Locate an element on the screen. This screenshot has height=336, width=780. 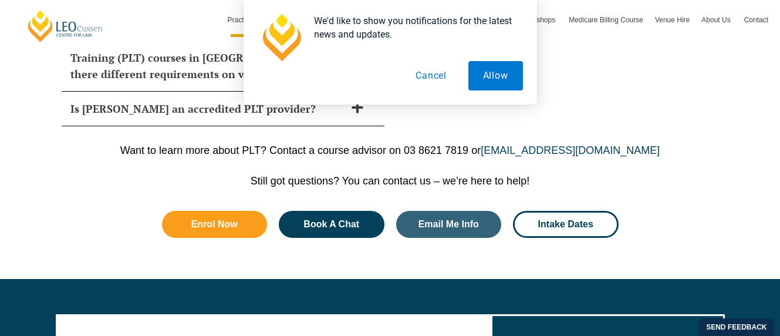
p: Want to learn more about PLT? Contact a course advisor on 03 8621 7819 or is located at coordinates (390, 150).